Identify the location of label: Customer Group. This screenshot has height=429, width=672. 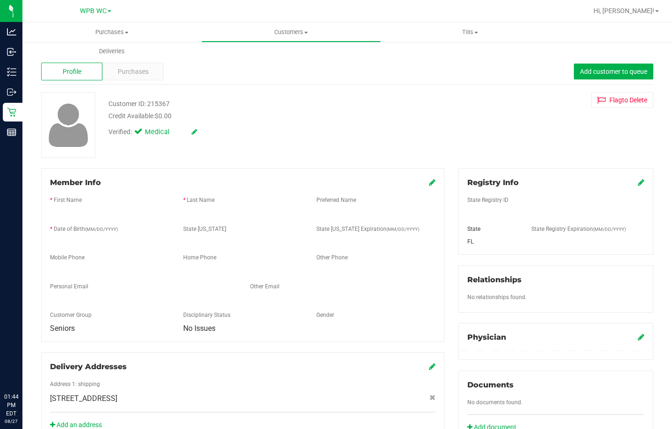
(71, 315).